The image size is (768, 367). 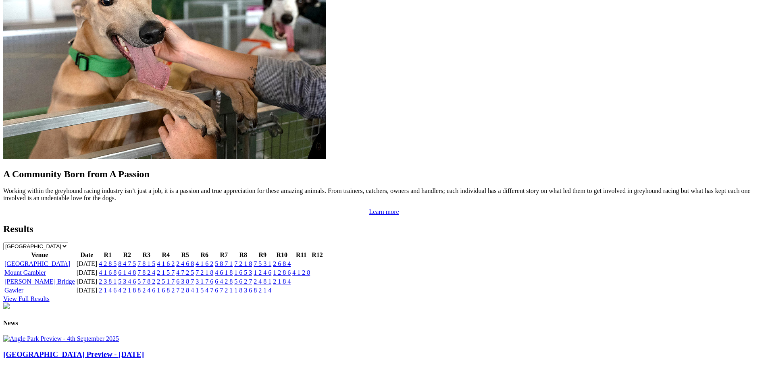 I want to click on th: R6, so click(x=204, y=255).